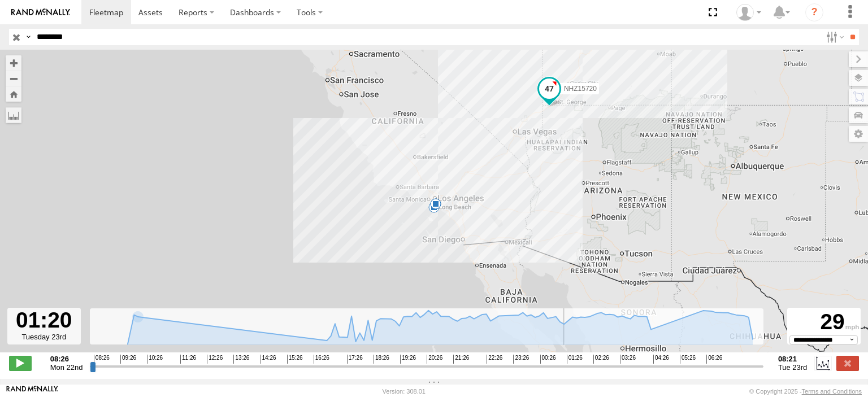 The height and width of the screenshot is (397, 868). Describe the element at coordinates (805, 392) in the screenshot. I see `div: © Copyright 2025 -` at that location.